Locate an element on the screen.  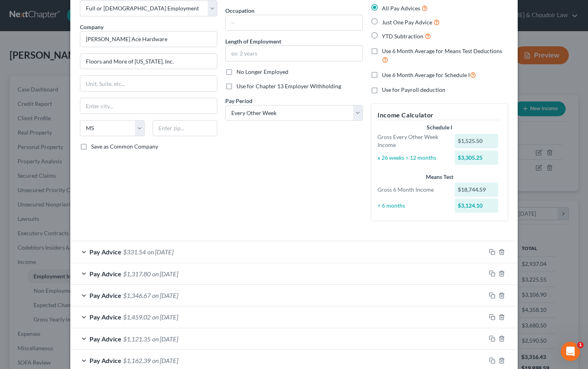
span: Company is located at coordinates (92, 27).